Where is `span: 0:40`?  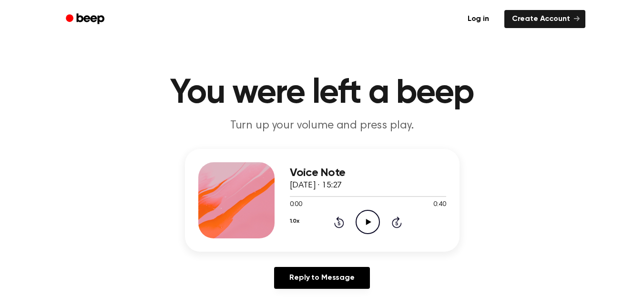 span: 0:40 is located at coordinates (440, 205).